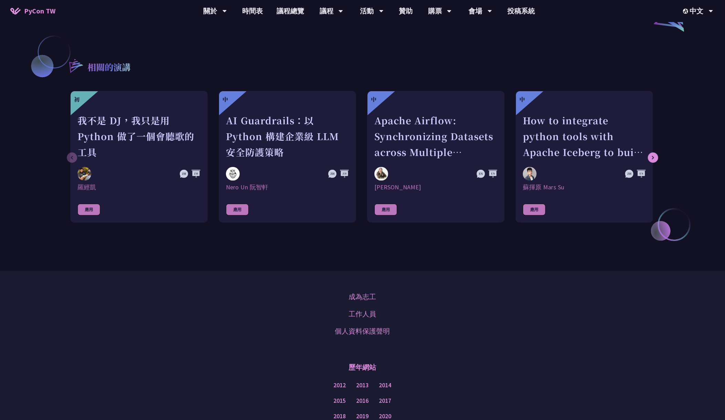 The width and height of the screenshot is (725, 420). I want to click on img: Nero Un 阮智軒, so click(233, 174).